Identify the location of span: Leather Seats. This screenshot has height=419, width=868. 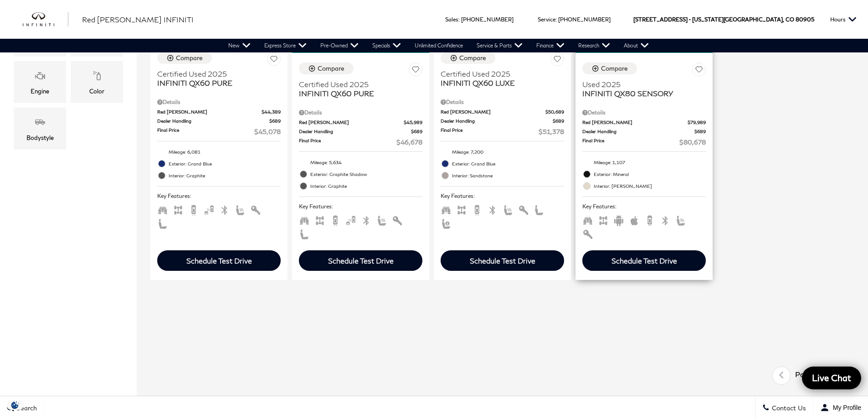
(539, 209).